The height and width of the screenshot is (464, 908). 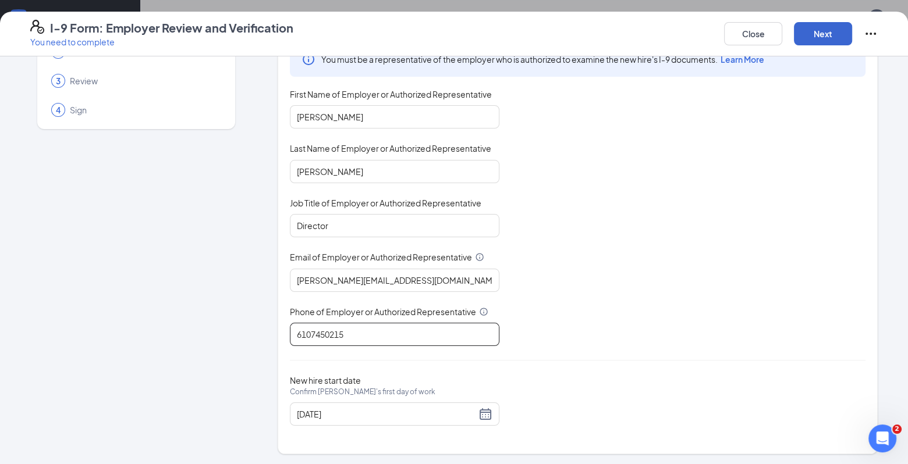 I want to click on span: 2, so click(x=897, y=429).